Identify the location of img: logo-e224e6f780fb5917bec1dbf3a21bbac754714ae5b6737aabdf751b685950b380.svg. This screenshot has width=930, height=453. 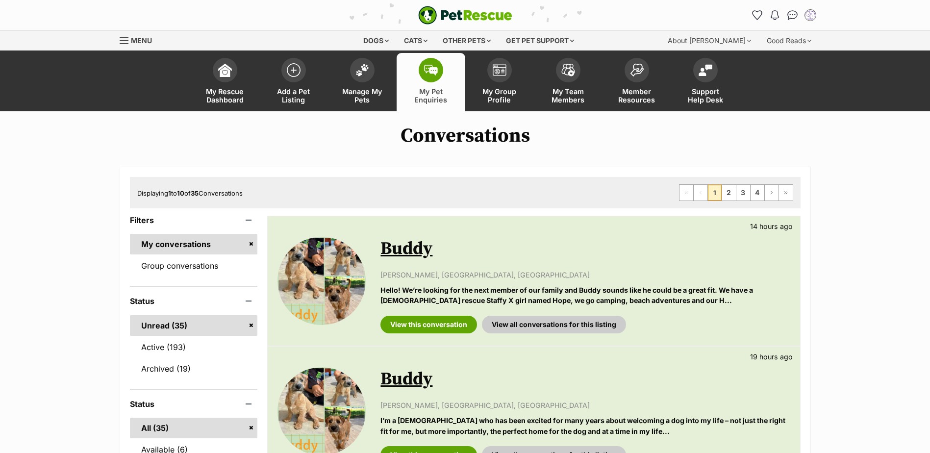
(465, 15).